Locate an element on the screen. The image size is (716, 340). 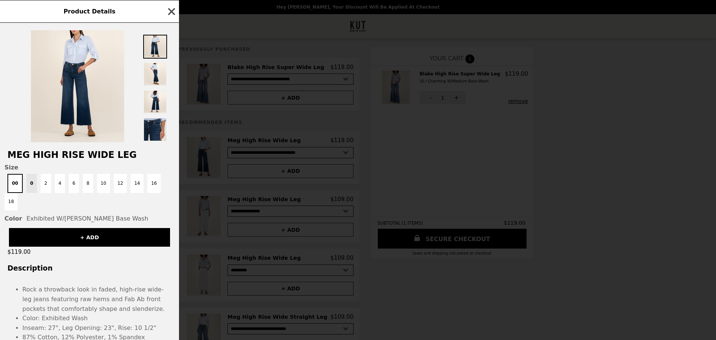
img: Thumbnail 4 is located at coordinates (155, 129).